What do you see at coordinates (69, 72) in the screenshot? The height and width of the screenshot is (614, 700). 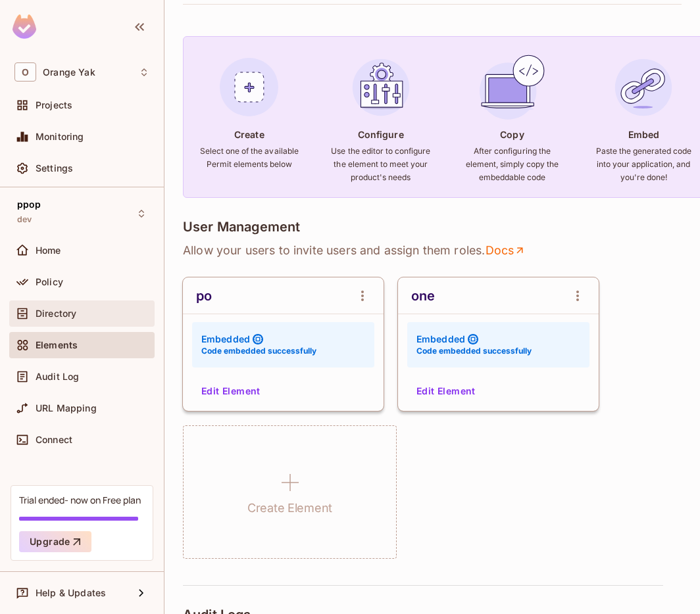 I see `span: Workspace: Orange Yak` at bounding box center [69, 72].